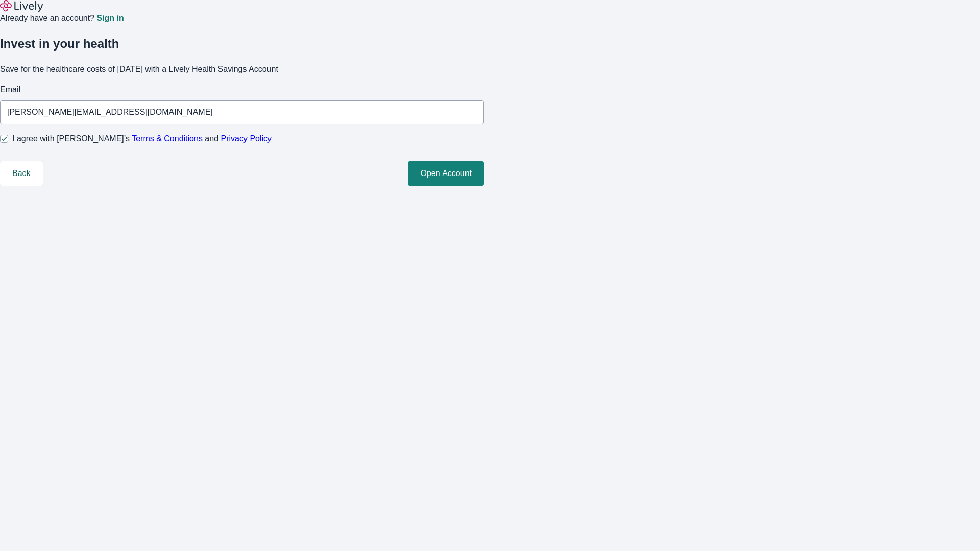 This screenshot has width=980, height=551. Describe the element at coordinates (446, 173) in the screenshot. I see `button: Open Account` at that location.